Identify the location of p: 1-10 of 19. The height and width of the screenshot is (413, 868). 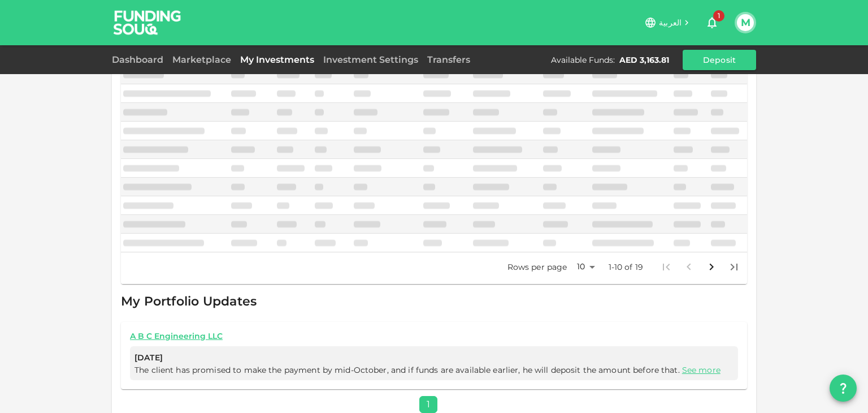
(626, 267).